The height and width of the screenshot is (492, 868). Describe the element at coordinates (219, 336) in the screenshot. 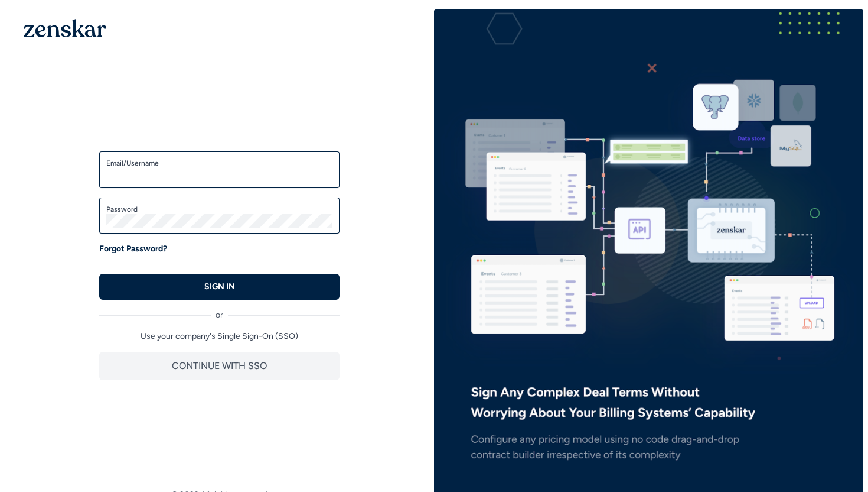

I see `p: Use your company's Single Sign-On (SSO)` at that location.